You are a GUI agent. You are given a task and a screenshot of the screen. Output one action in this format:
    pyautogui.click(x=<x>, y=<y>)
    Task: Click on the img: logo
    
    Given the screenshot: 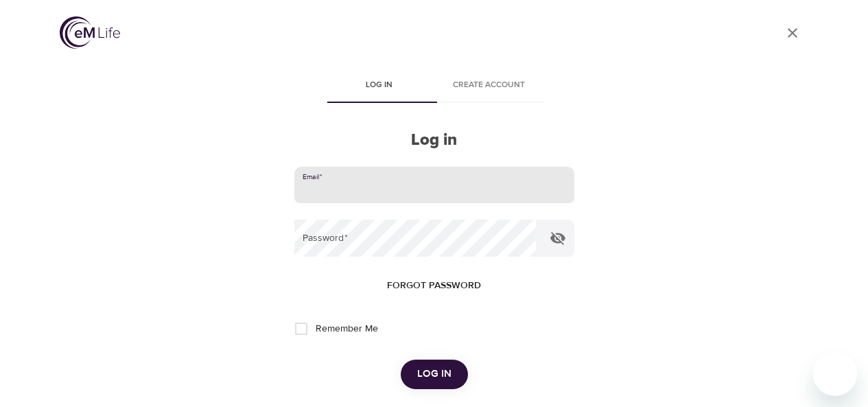 What is the action you would take?
    pyautogui.click(x=90, y=32)
    